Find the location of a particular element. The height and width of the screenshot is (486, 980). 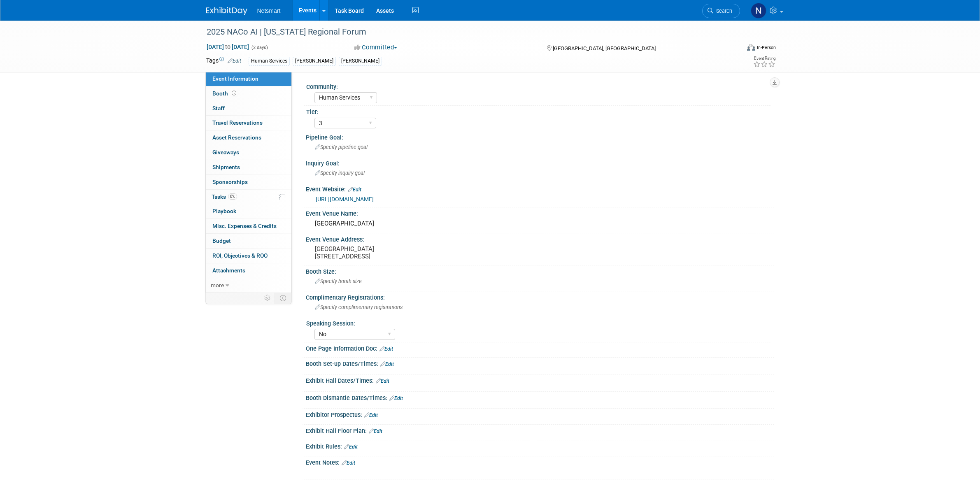

span: (2 days) is located at coordinates (259, 47).